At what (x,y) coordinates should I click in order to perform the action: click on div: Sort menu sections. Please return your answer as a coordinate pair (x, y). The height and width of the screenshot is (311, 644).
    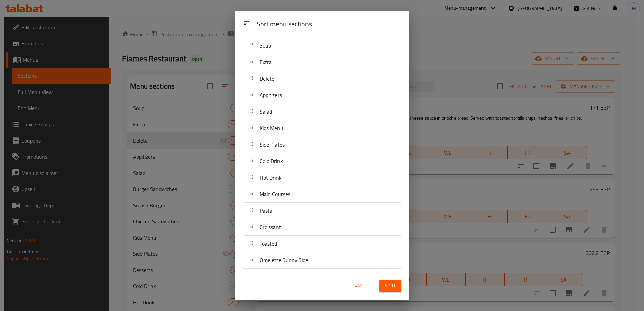
    Looking at the image, I should click on (329, 24).